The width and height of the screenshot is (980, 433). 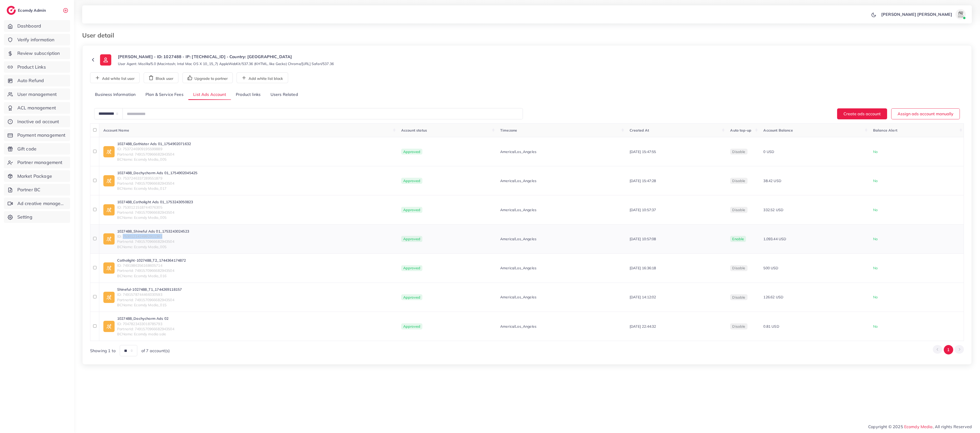 I want to click on h3: User detail, so click(x=100, y=35).